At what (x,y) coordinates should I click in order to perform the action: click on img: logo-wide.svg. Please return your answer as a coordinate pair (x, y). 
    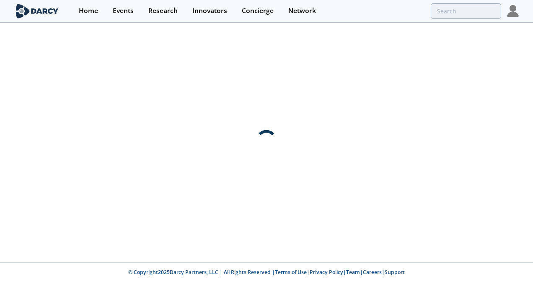
    Looking at the image, I should click on (37, 11).